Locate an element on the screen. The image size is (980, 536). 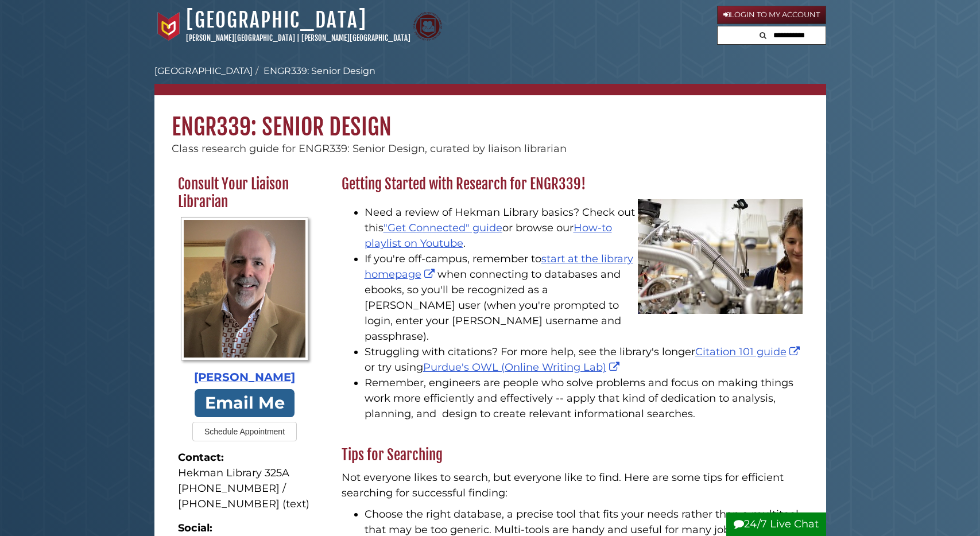
img: Profile Photo is located at coordinates (244, 289).